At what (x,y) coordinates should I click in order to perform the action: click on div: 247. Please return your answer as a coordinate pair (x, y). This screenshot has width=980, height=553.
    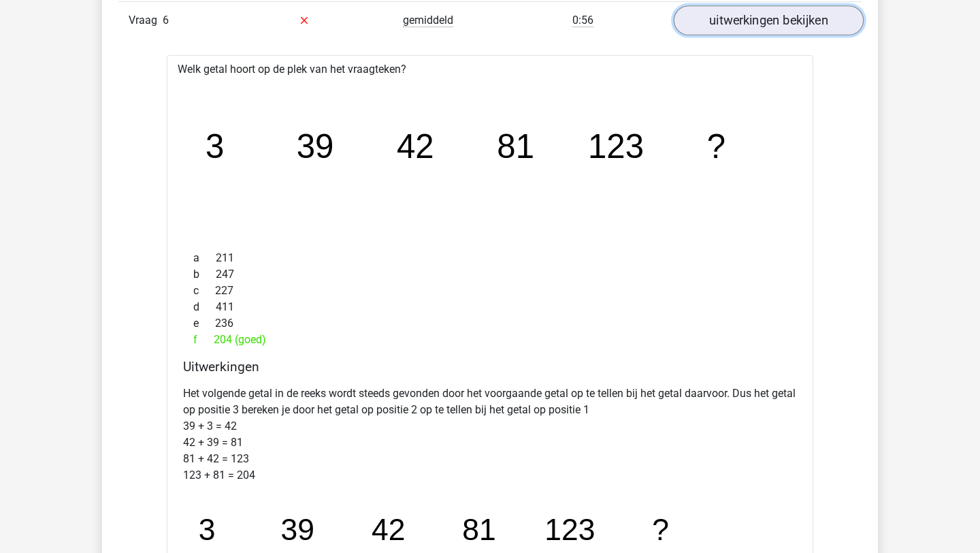
    Looking at the image, I should click on (490, 274).